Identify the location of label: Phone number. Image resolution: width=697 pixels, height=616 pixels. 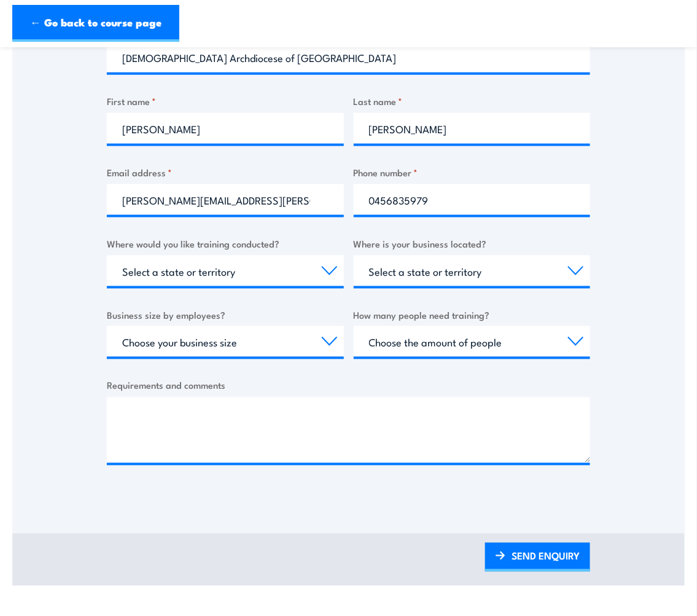
(472, 172).